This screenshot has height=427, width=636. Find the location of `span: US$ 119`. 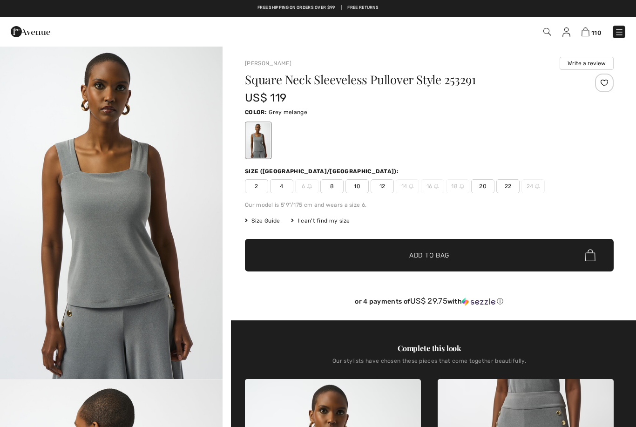

span: US$ 119 is located at coordinates (266, 98).